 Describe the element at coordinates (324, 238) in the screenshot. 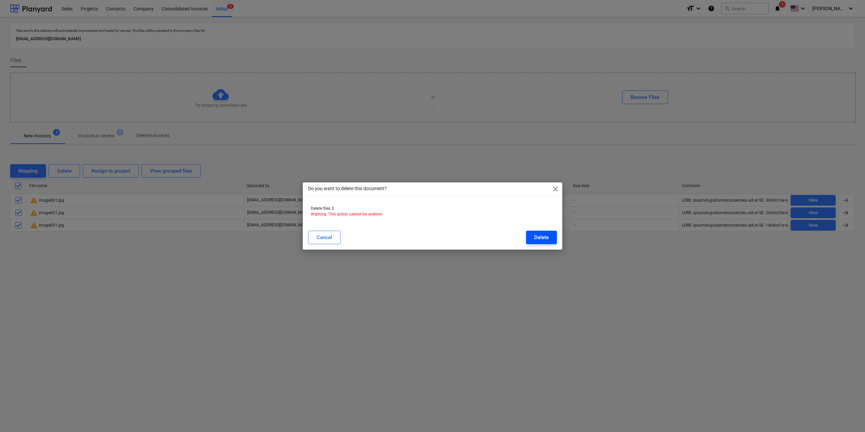

I see `div: Cancel` at that location.